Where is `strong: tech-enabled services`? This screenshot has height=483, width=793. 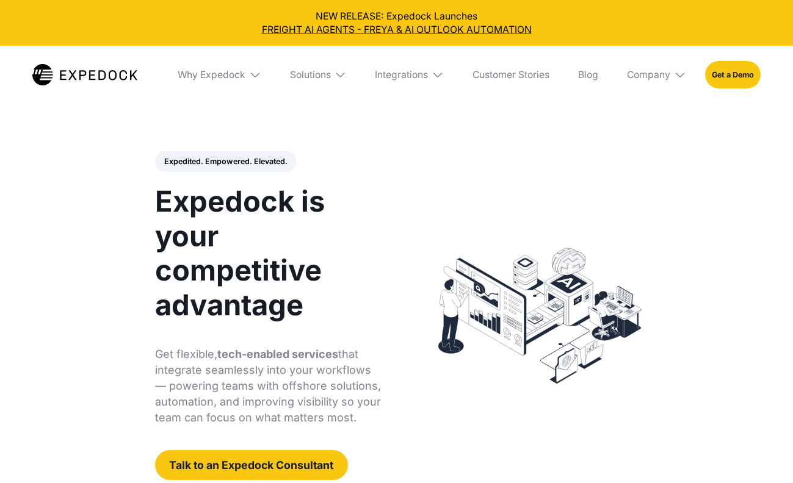
strong: tech-enabled services is located at coordinates (278, 354).